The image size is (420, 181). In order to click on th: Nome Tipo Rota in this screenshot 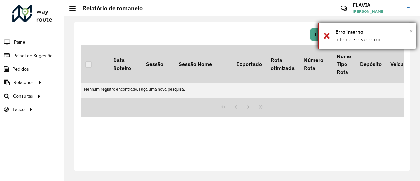, I will do `click(343, 64)`.